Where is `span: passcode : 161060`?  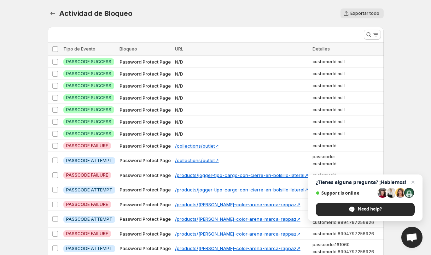
span: passcode : 161060 is located at coordinates (361, 245).